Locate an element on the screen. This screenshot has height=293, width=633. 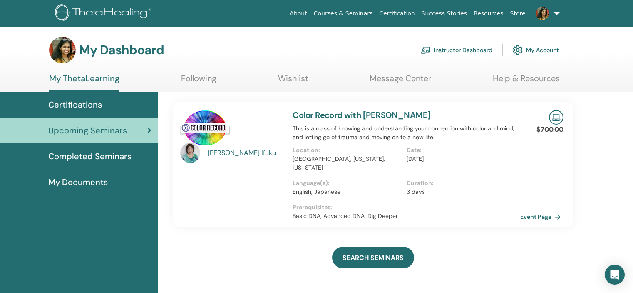
h3: My Dashboard is located at coordinates (122, 50).